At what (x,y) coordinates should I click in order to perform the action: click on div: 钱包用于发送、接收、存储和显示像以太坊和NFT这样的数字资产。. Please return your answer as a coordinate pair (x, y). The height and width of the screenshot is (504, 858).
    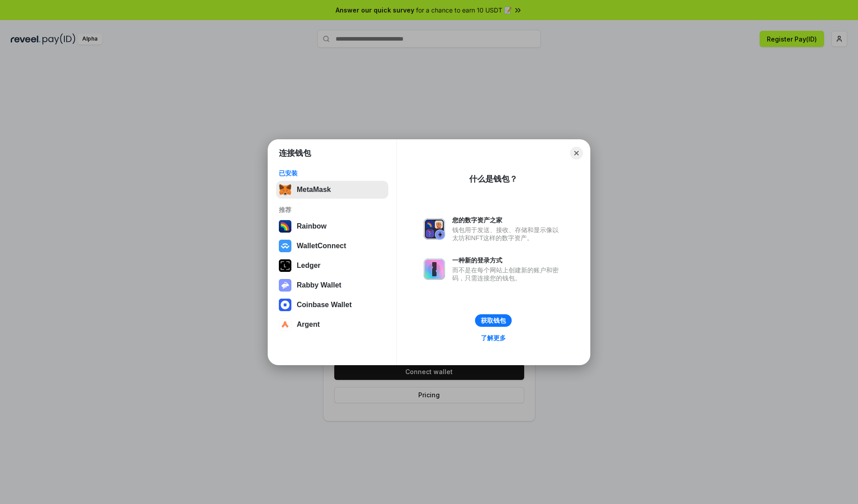
    Looking at the image, I should click on (507, 234).